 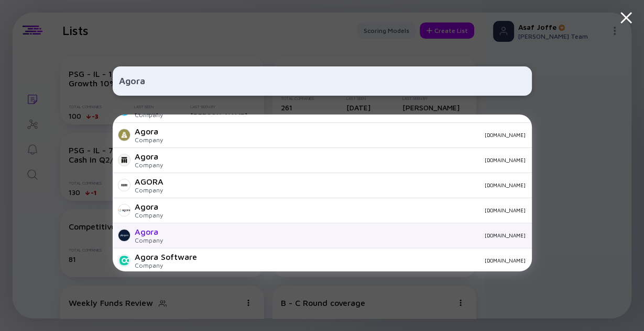 What do you see at coordinates (165, 257) in the screenshot?
I see `div: Agora Software` at bounding box center [165, 257].